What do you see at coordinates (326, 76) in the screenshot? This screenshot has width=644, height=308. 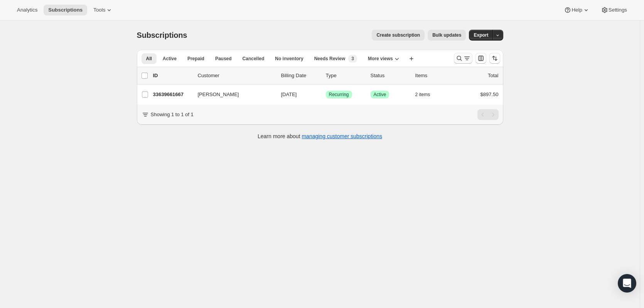 I see `div: IDCustomerBilling DateTypeStatusItemsTotal` at bounding box center [326, 76].